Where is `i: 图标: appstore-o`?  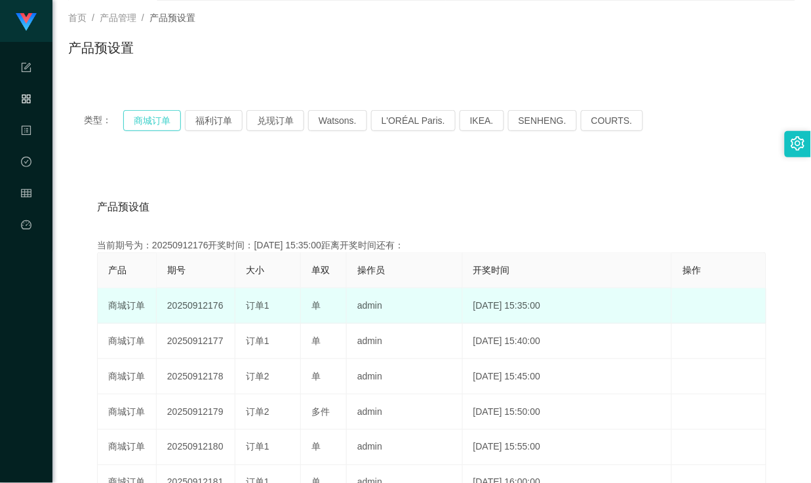 i: 图标: appstore-o is located at coordinates (26, 101).